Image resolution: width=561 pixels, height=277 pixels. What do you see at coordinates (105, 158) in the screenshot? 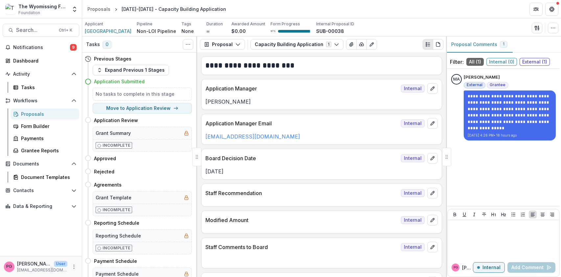
I see `h4: Approved` at bounding box center [105, 158].